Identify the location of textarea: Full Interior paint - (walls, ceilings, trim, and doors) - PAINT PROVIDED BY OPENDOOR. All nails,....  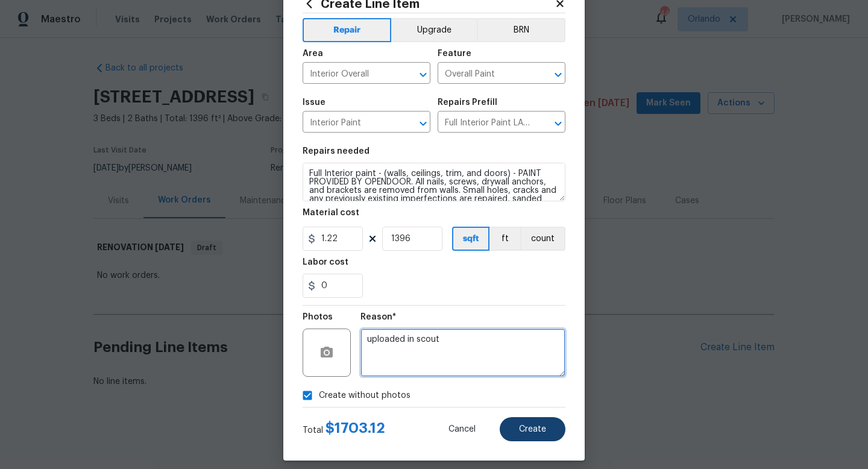
(434, 182).